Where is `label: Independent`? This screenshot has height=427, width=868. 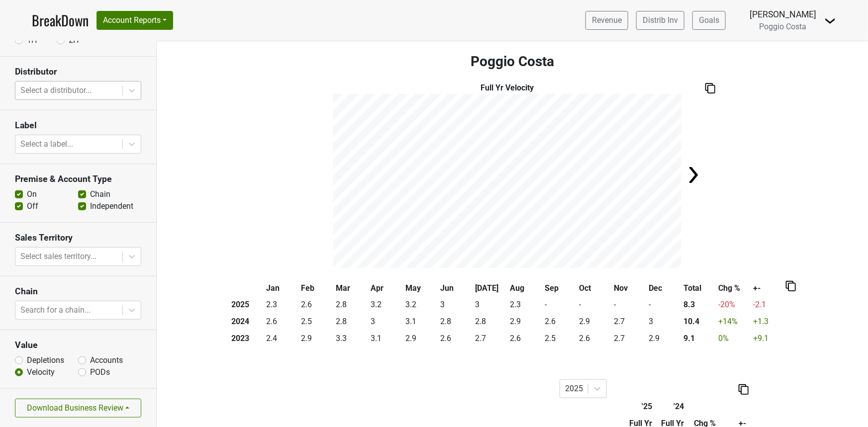 label: Independent is located at coordinates (111, 206).